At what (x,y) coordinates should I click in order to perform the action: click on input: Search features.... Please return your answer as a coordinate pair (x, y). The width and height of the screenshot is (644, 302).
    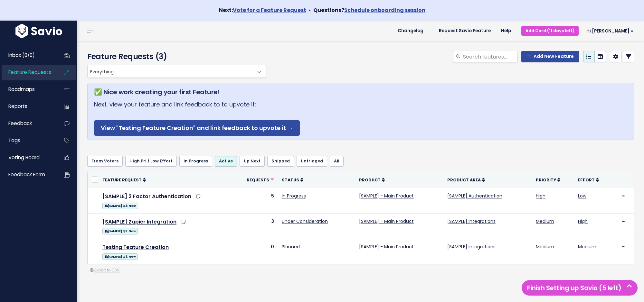
    Looking at the image, I should click on (490, 57).